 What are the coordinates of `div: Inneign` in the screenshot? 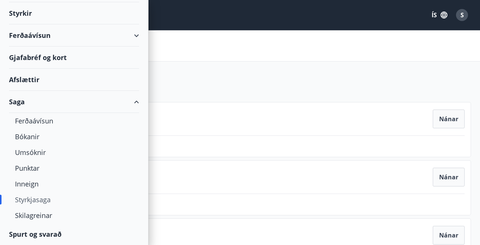 It's located at (74, 184).